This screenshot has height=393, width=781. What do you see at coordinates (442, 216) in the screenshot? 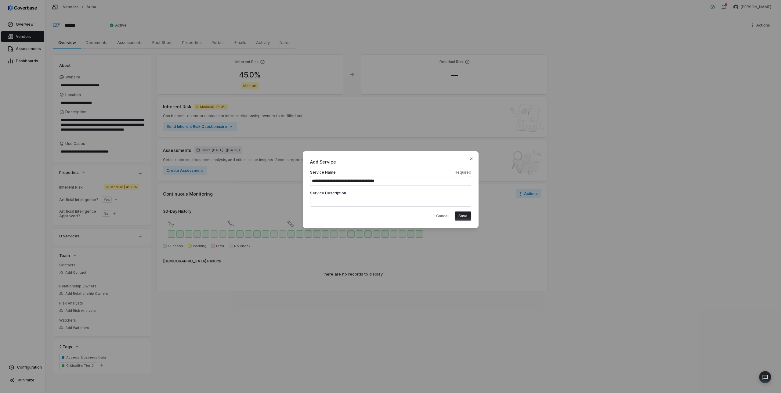
I see `button: Cancel` at bounding box center [442, 216].